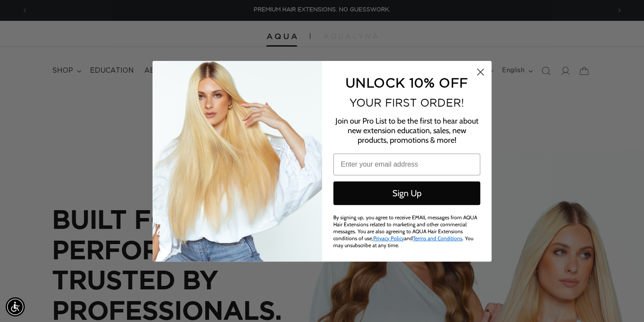 The width and height of the screenshot is (644, 322). I want to click on img: daab8b0d-f573-4e8c-a4d0-05ad8d765127.png, so click(237, 161).